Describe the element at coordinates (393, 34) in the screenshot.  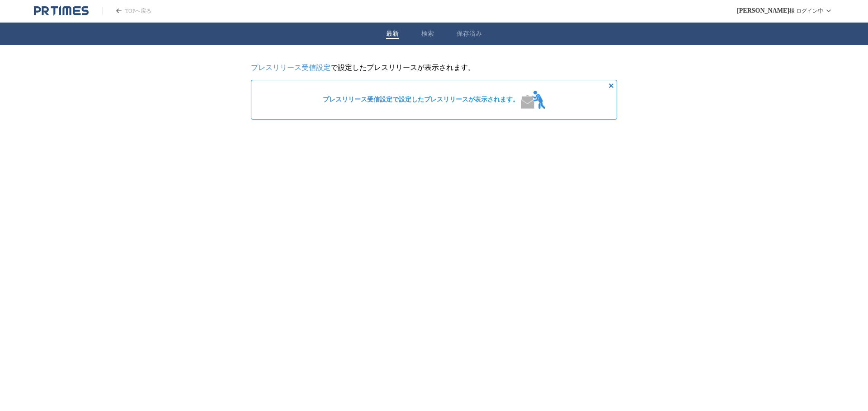
I see `button: 最新` at that location.